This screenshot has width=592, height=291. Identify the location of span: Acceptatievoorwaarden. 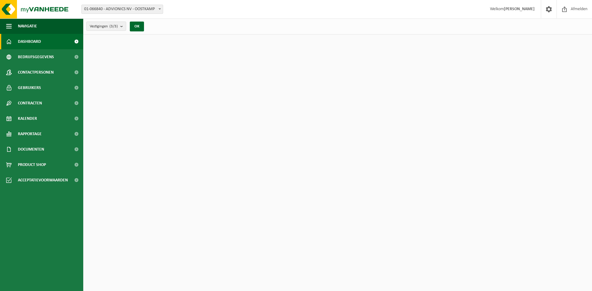
(43, 180).